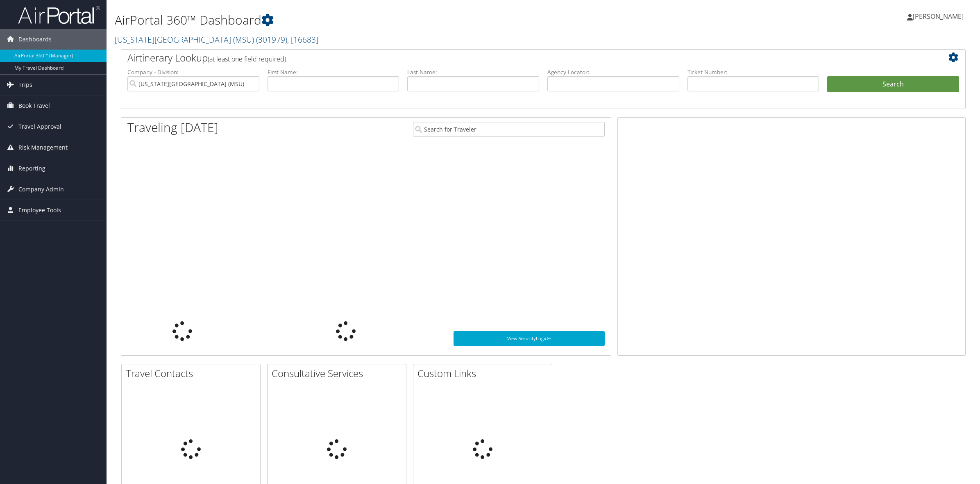  Describe the element at coordinates (247, 59) in the screenshot. I see `span: (at least one field required)` at that location.